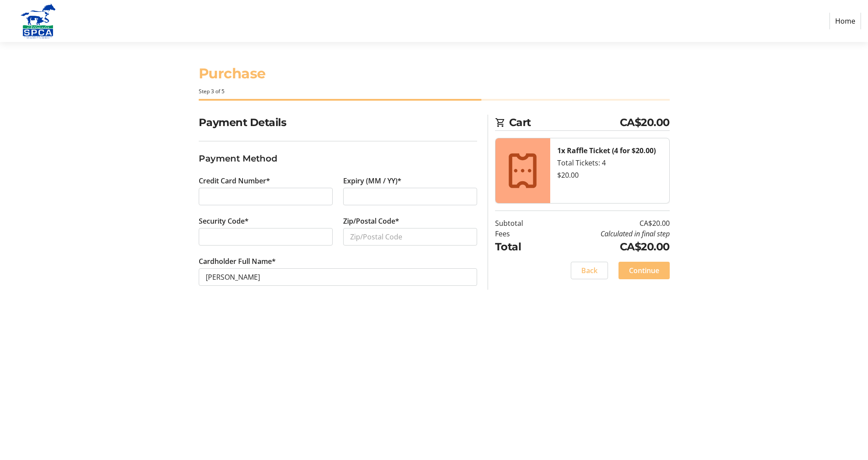  I want to click on td: Calculated in final step, so click(607, 234).